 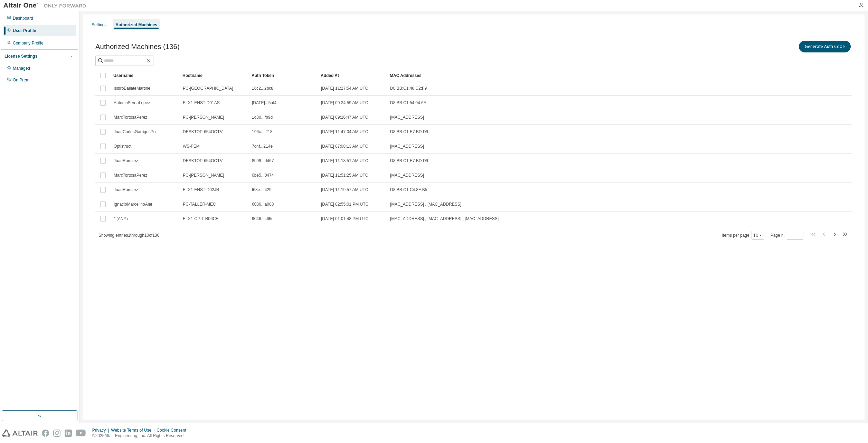 What do you see at coordinates (21, 68) in the screenshot?
I see `div: Managed` at bounding box center [21, 68].